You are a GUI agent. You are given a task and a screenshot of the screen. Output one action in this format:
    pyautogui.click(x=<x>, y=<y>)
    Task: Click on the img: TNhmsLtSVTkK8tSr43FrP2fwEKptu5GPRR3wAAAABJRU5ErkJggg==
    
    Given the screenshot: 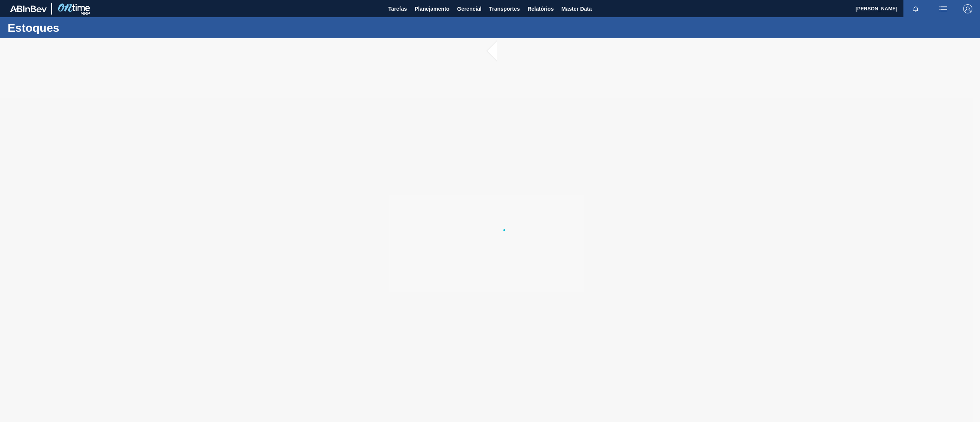 What is the action you would take?
    pyautogui.click(x=28, y=9)
    